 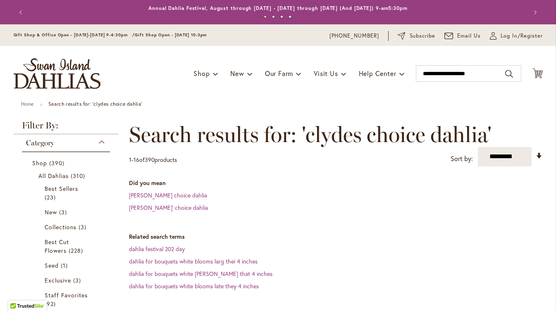 What do you see at coordinates (51, 304) in the screenshot?
I see `span: 92` at bounding box center [51, 304].